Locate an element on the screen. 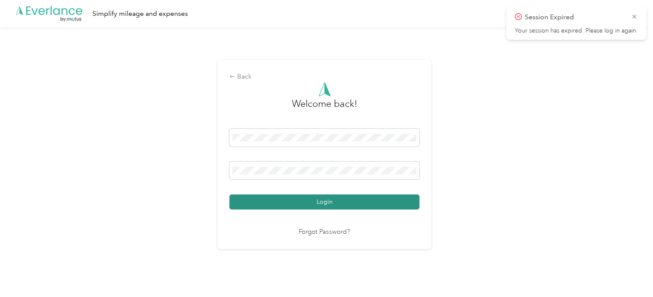 This screenshot has height=297, width=653. a: Forgot Password? is located at coordinates (324, 232).